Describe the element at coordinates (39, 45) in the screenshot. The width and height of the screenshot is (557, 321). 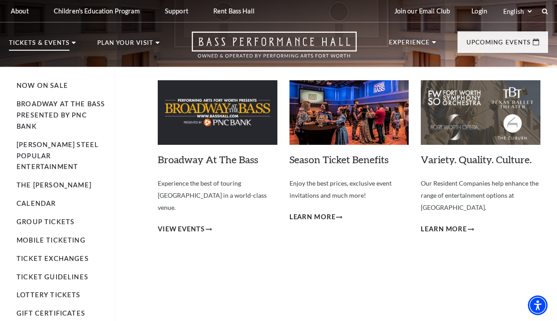
I see `p: Tickets & Events` at that location.